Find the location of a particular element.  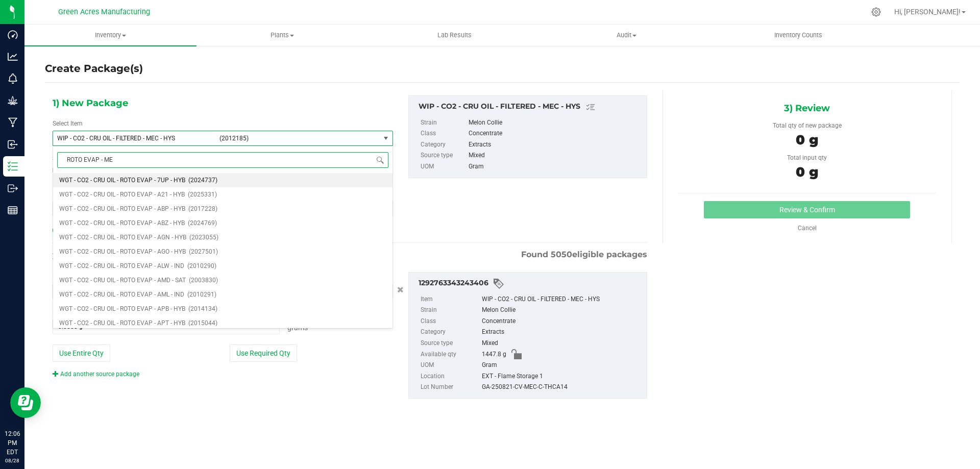

label: Available qty is located at coordinates (450, 355).